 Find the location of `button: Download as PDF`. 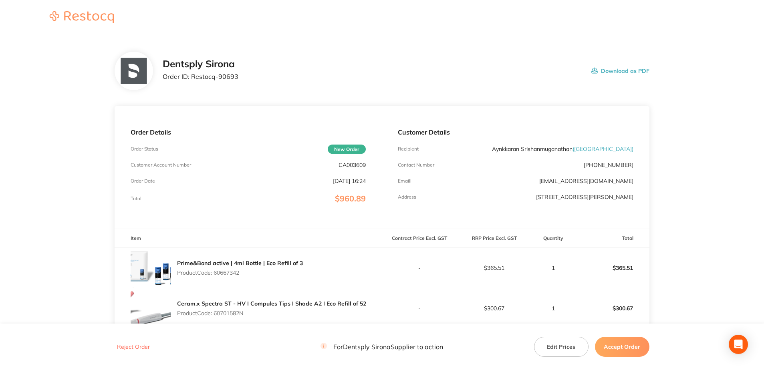

button: Download as PDF is located at coordinates (620, 71).